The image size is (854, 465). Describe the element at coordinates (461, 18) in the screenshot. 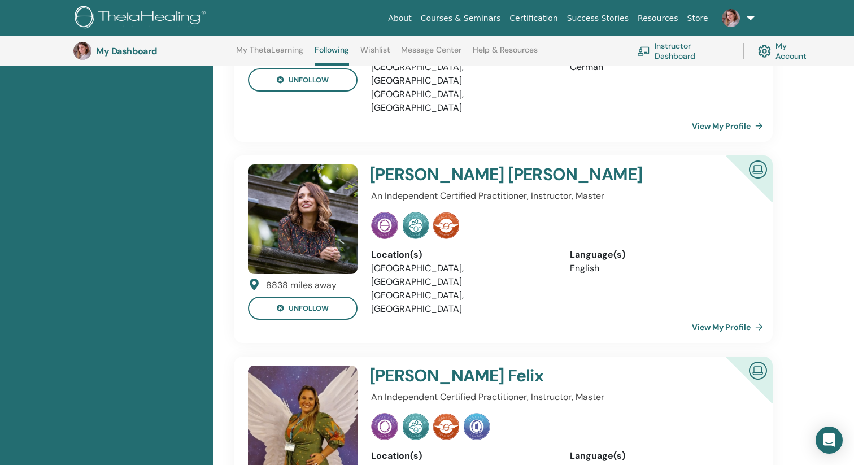

I see `a: Courses & Seminars` at that location.